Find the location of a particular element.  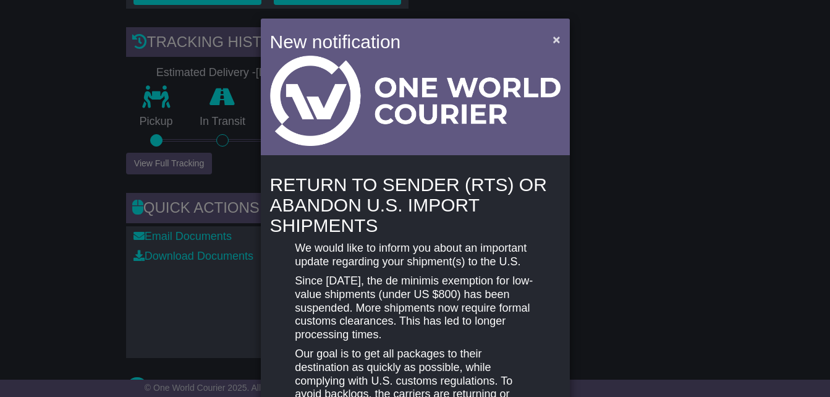

p: We would like to inform you about an important update regarding your shipment(s) to the U.S. is located at coordinates (415, 255).